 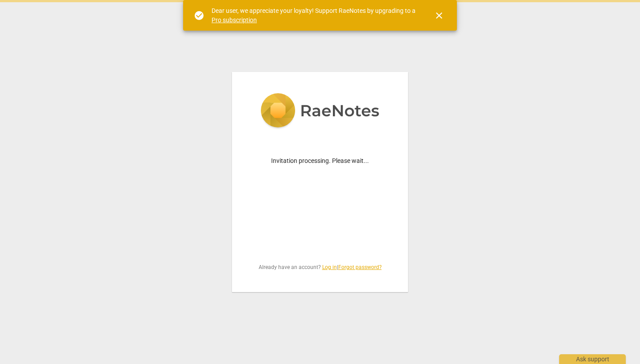 I want to click on span: check_circle, so click(x=199, y=16).